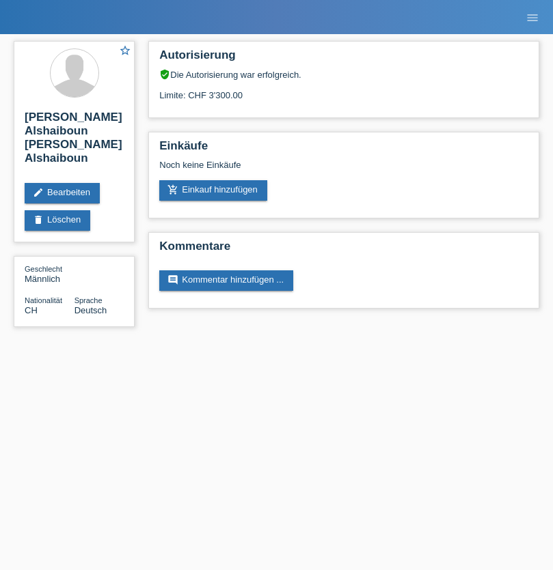 The image size is (553, 570). Describe the element at coordinates (49, 274) in the screenshot. I see `div: Männlich` at that location.